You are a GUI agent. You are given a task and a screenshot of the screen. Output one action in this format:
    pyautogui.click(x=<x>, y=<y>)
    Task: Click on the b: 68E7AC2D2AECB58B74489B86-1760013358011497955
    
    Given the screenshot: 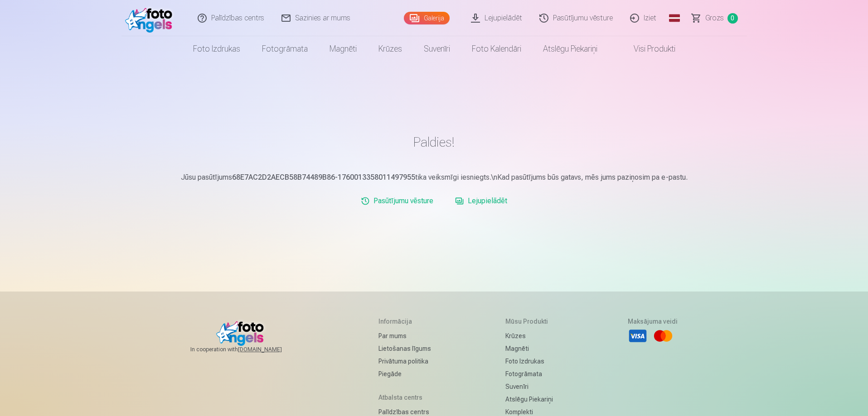 What is the action you would take?
    pyautogui.click(x=324, y=177)
    